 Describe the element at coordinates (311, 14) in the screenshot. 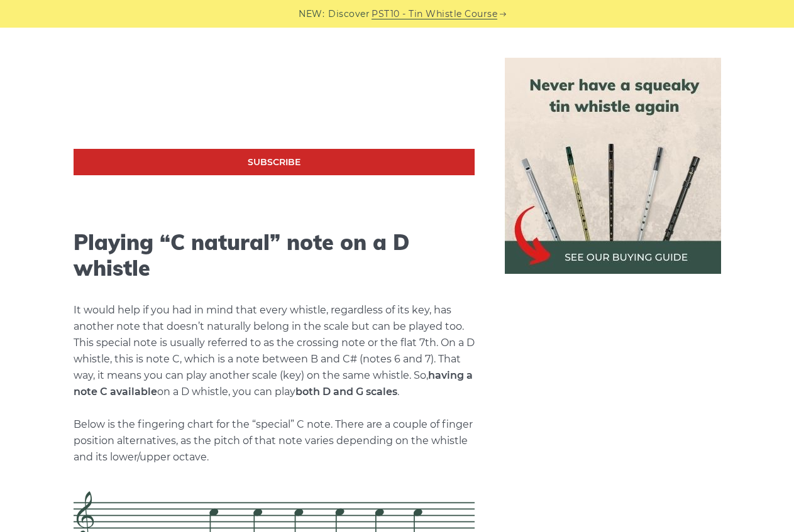

I see `span: NEW:` at that location.